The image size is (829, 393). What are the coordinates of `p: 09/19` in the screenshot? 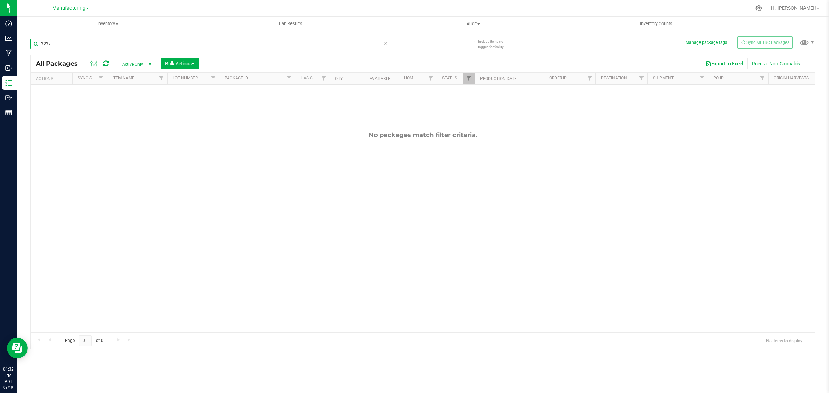 It's located at (8, 387).